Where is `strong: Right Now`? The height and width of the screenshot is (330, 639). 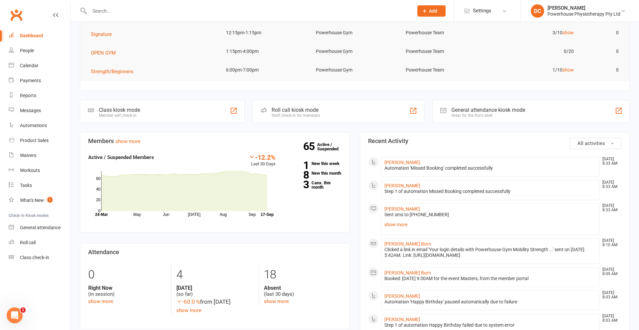
strong: Right Now is located at coordinates (127, 288).